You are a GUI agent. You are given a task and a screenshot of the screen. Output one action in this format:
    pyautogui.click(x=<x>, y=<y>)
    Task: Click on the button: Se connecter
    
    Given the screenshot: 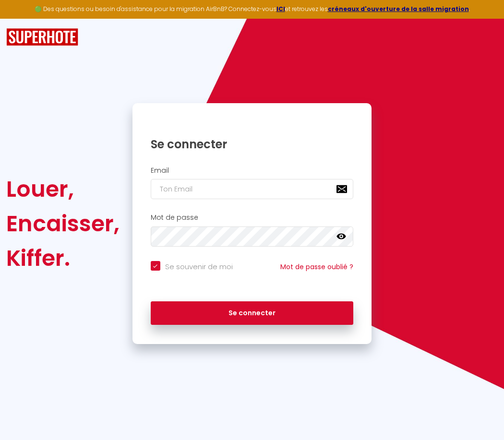 What is the action you would take?
    pyautogui.click(x=252, y=314)
    